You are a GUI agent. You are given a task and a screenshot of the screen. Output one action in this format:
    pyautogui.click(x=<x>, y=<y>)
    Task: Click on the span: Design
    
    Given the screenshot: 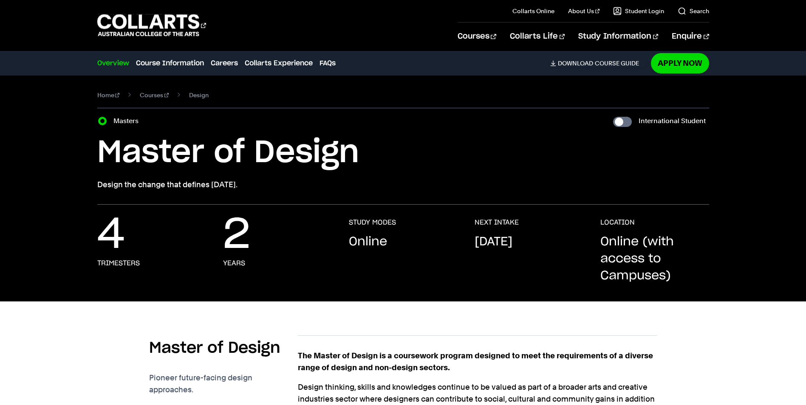 What is the action you would take?
    pyautogui.click(x=199, y=95)
    